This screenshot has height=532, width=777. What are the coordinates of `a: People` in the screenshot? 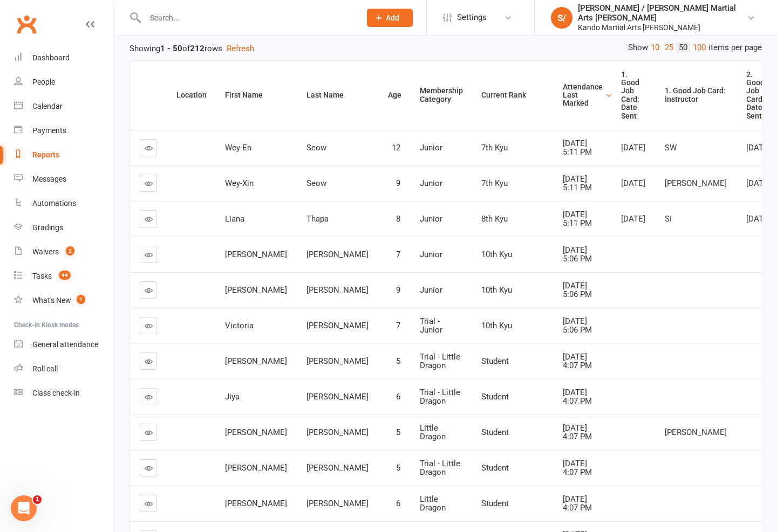 It's located at (64, 82).